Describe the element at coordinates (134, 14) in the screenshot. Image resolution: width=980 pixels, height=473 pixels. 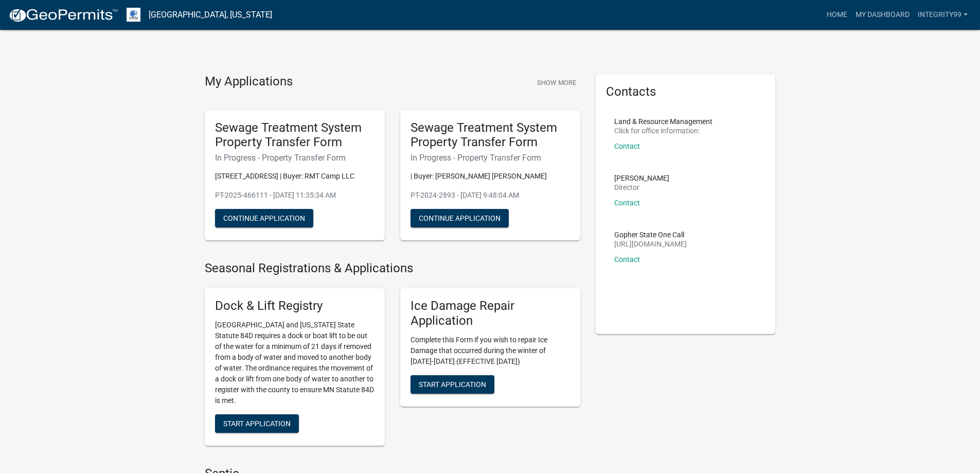
I see `img: Otter Tail County, Minnesota` at that location.